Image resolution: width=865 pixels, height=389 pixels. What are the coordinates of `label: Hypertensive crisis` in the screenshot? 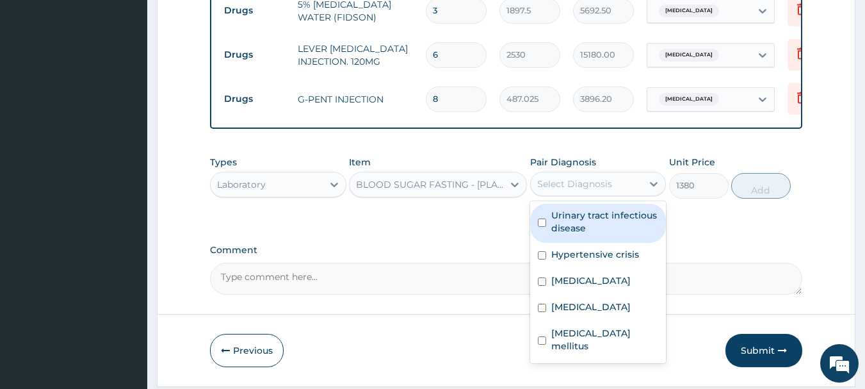 It's located at (595, 254).